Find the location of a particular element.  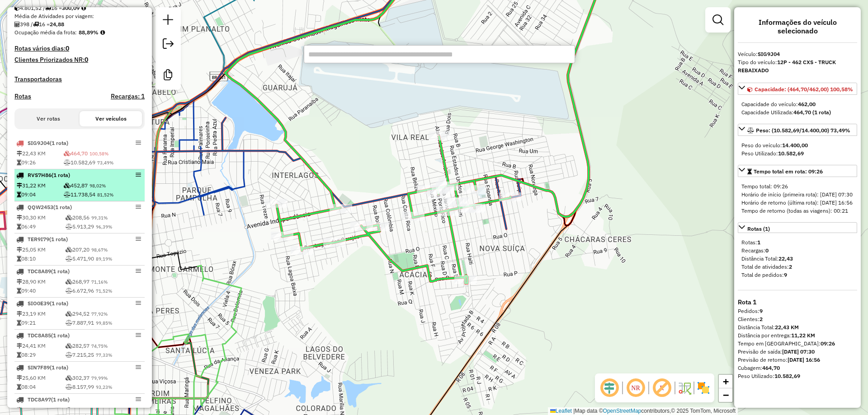

strong: 24,88 is located at coordinates (57, 24).